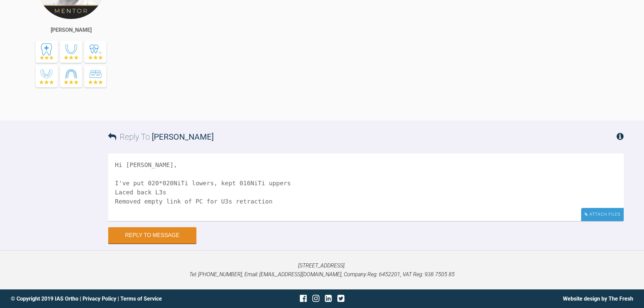 The width and height of the screenshot is (644, 308). I want to click on a: Terms of Service, so click(141, 299).